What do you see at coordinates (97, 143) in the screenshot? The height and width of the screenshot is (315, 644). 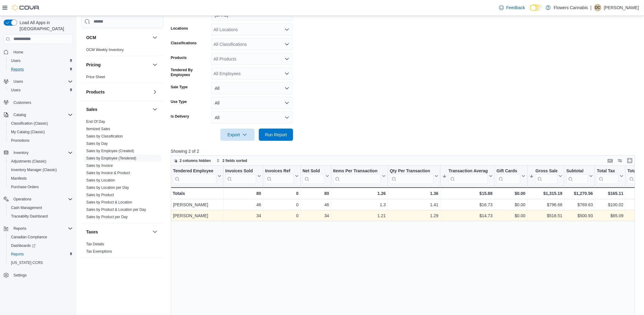 I see `a: Sales by Day` at bounding box center [97, 143].